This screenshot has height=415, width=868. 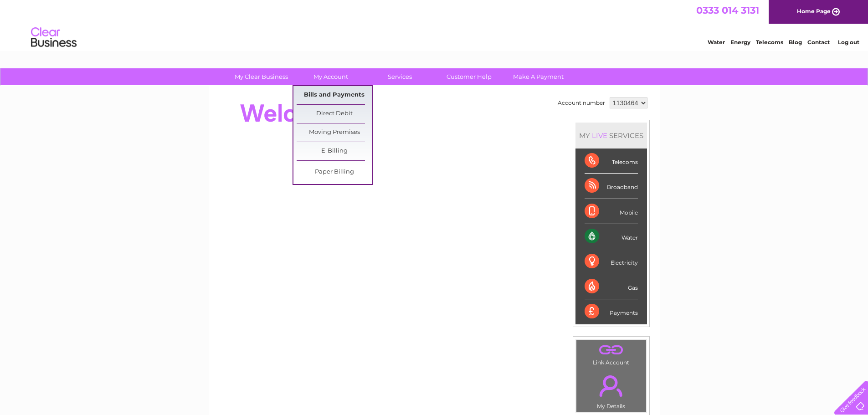 What do you see at coordinates (611, 390) in the screenshot?
I see `td: My Details` at bounding box center [611, 390].